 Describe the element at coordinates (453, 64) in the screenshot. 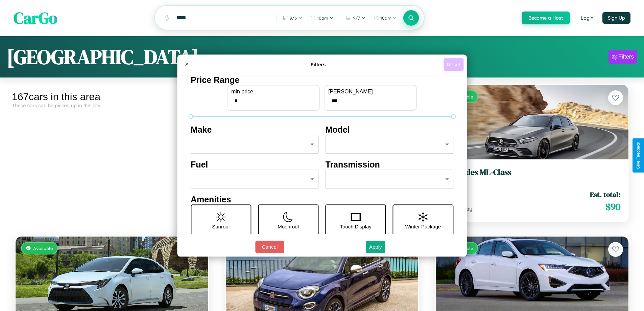

I see `button: Reset` at that location.